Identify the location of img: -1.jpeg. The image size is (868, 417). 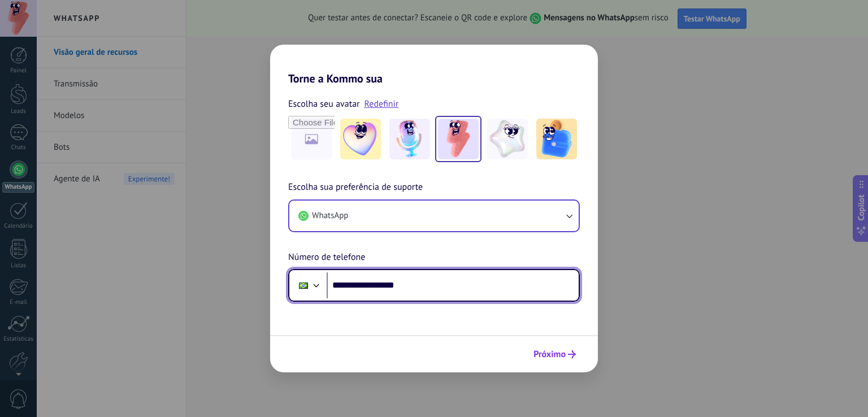
(361, 139).